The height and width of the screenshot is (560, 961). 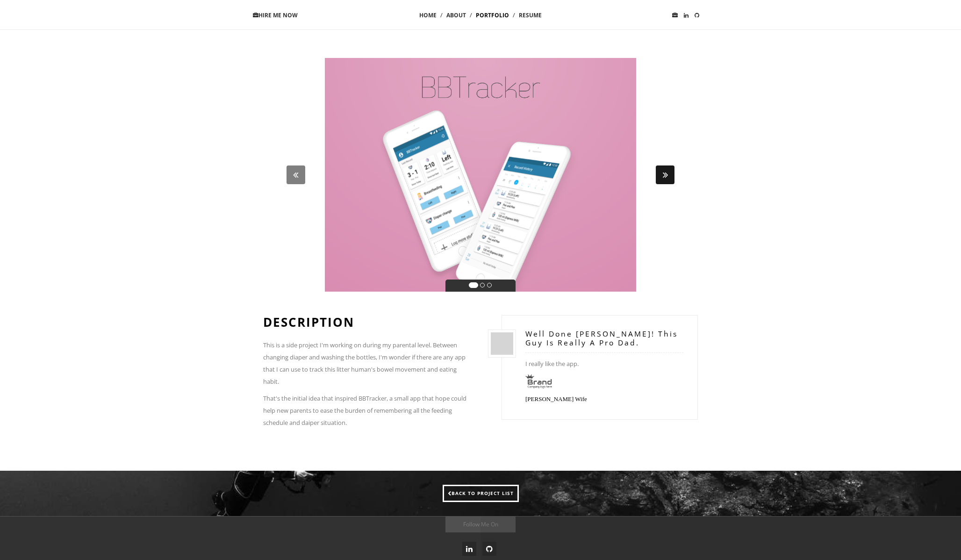 I want to click on a: Home, so click(x=428, y=15).